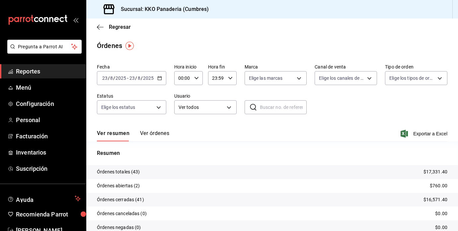 The height and width of the screenshot is (231, 458). What do you see at coordinates (162, 9) in the screenshot?
I see `h3: Sucursal: KKO Panaderia (Cumbres)` at bounding box center [162, 9].